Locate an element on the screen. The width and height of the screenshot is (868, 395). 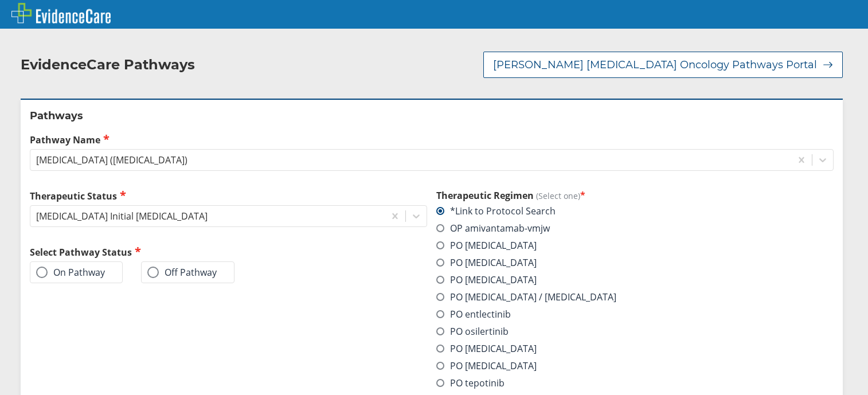
label: Off Pathway is located at coordinates (181, 273).